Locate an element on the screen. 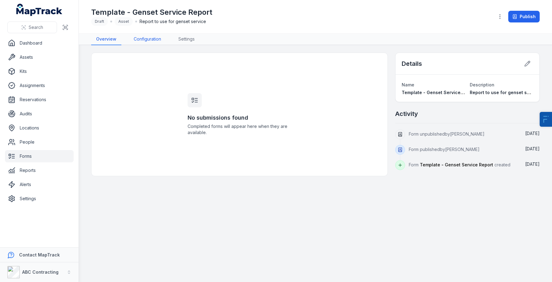 The width and height of the screenshot is (552, 282). div: Draft is located at coordinates (99, 22).